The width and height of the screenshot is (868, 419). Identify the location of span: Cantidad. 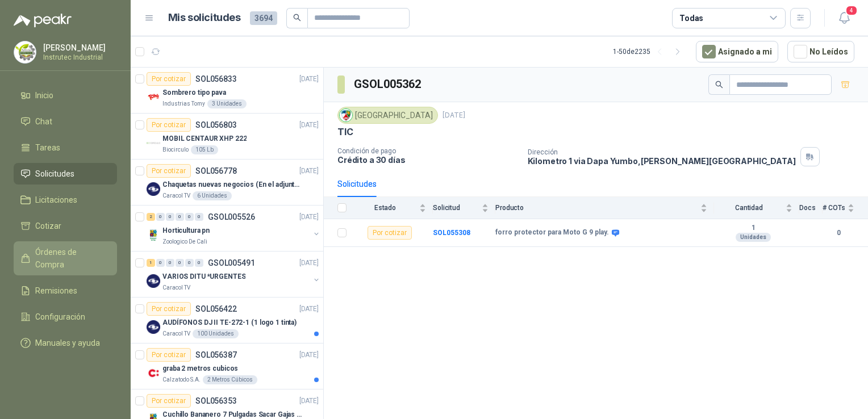
(749, 208).